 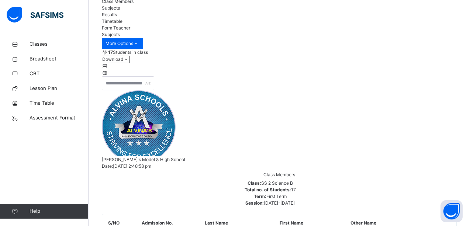 I want to click on span: Broadsheet, so click(x=59, y=59).